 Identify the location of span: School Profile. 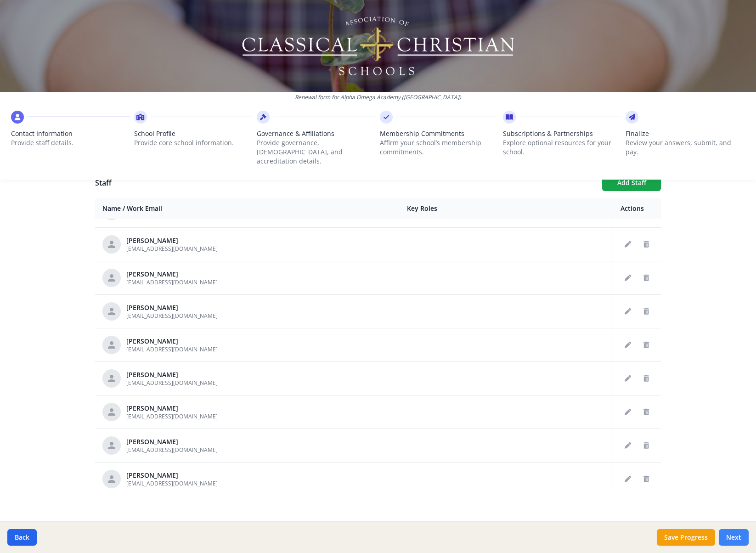
(194, 134).